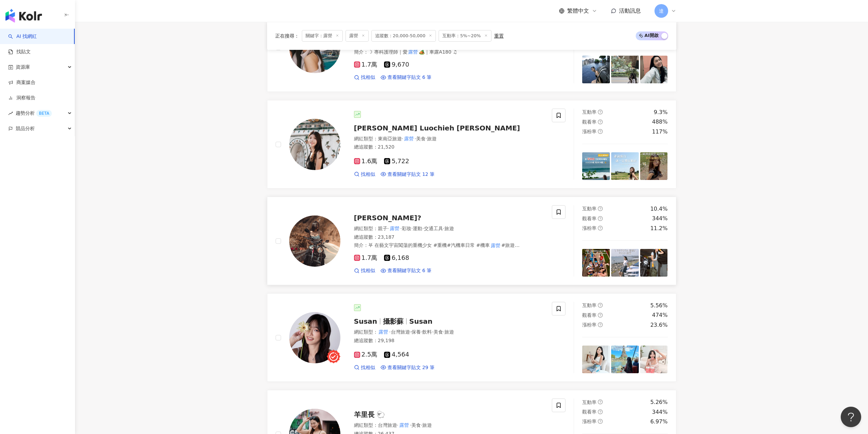 The image size is (868, 434). Describe the element at coordinates (411, 367) in the screenshot. I see `span: 查看關鍵字貼文 29 筆` at that location.